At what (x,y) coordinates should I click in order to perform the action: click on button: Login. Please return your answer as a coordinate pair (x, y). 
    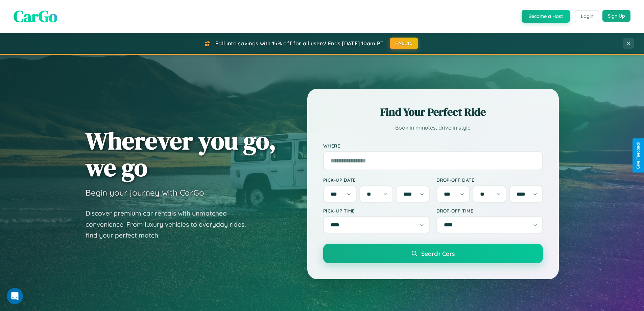
    Looking at the image, I should click on (587, 16).